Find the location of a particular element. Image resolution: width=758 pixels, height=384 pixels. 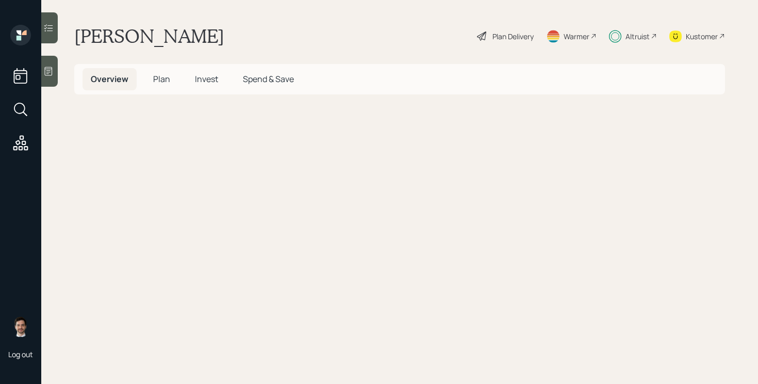

span: Plan is located at coordinates (161, 79).